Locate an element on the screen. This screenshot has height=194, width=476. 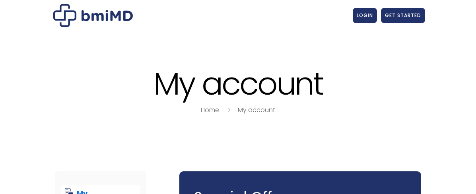
h1: My account is located at coordinates (238, 83).